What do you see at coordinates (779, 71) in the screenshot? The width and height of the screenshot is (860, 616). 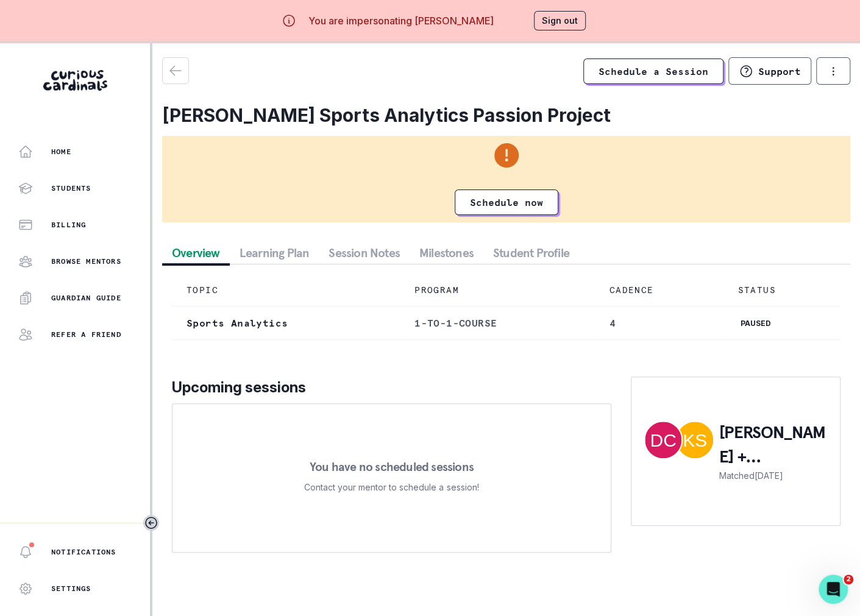 I see `p: Support` at bounding box center [779, 71].